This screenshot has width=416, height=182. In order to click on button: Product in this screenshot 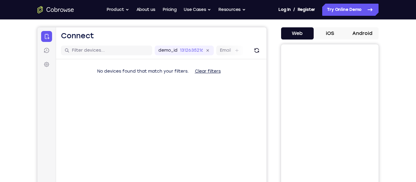, I will do `click(118, 10)`.